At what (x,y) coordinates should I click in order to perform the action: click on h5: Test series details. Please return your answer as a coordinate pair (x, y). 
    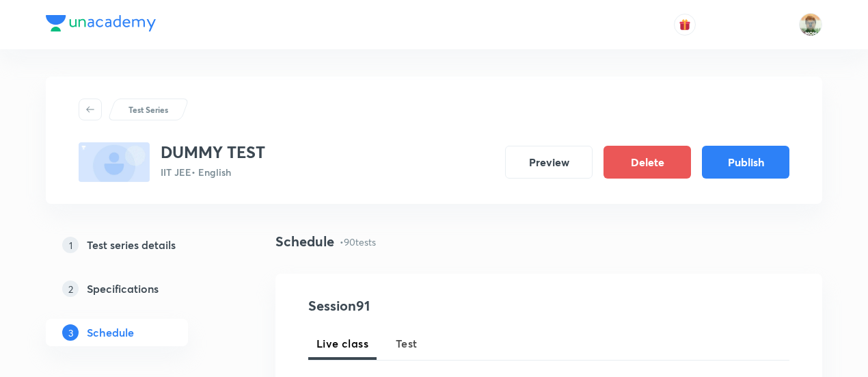
    Looking at the image, I should click on (131, 245).